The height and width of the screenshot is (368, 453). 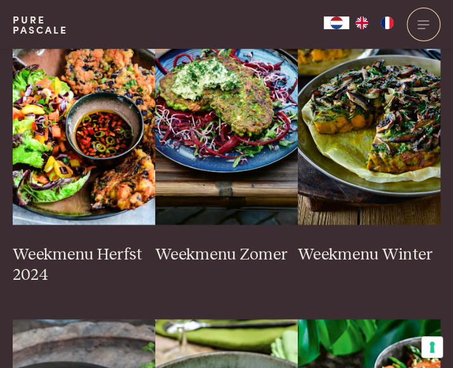 I want to click on aside: Language selected: Nederlands, so click(x=362, y=23).